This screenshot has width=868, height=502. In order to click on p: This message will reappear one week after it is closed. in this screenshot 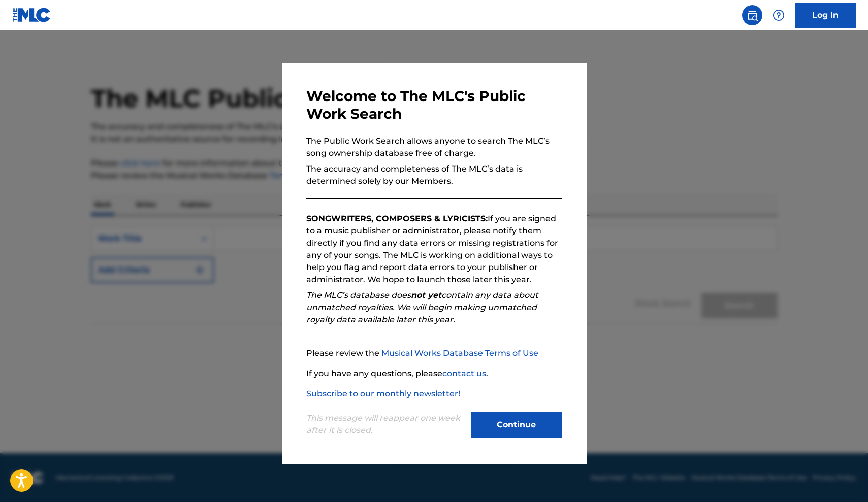, I will do `click(386, 424)`.